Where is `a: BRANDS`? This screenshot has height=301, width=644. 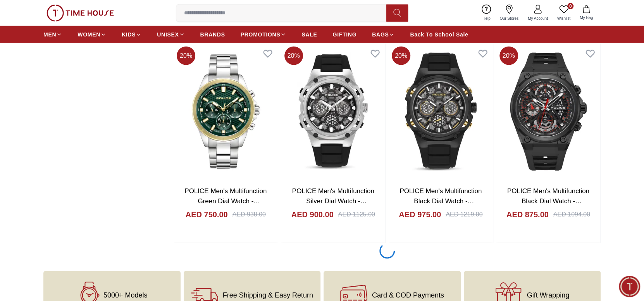 a: BRANDS is located at coordinates (213, 34).